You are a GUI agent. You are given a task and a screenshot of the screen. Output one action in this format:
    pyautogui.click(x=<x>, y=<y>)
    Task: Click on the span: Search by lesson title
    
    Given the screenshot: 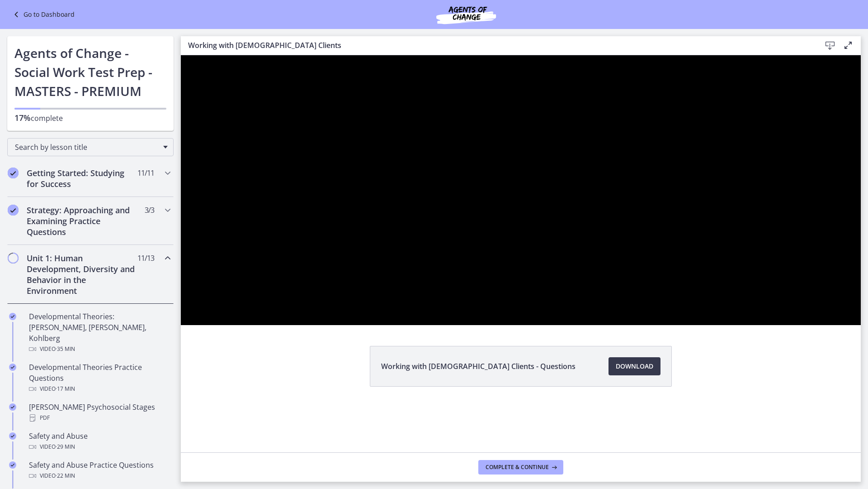 What is the action you would take?
    pyautogui.click(x=86, y=147)
    